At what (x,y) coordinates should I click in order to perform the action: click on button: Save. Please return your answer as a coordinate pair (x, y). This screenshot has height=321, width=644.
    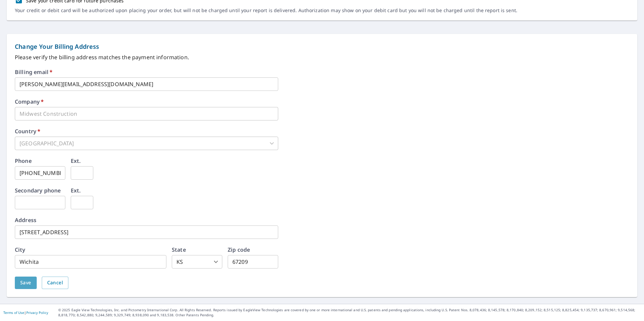
    Looking at the image, I should click on (26, 282).